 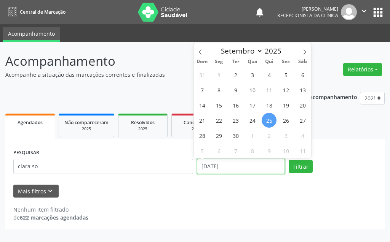 What do you see at coordinates (218, 90) in the screenshot?
I see `span: Setembro 8, 2025` at bounding box center [218, 90].